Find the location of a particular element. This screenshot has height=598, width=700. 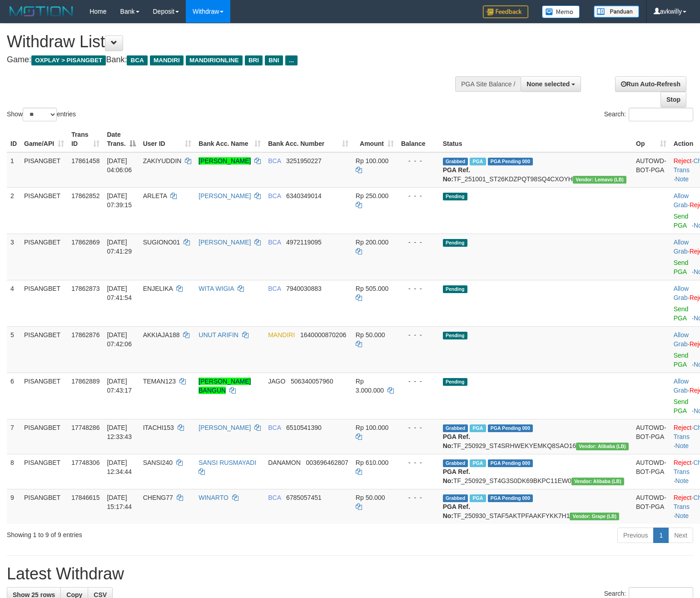

div: Showing 1 to 9 of 9 entries is located at coordinates (146, 533).